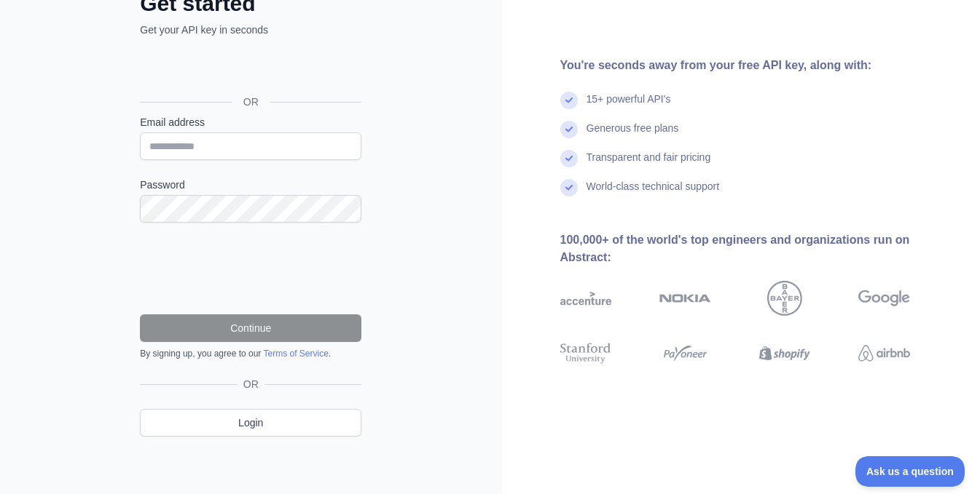 Image resolution: width=980 pixels, height=494 pixels. I want to click on div: By signing up, you agree to our ., so click(251, 353).